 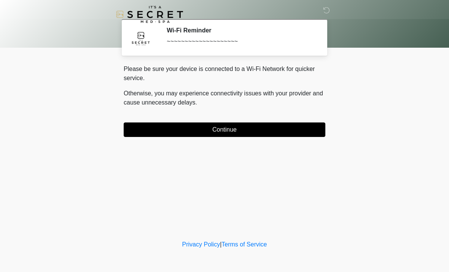 I want to click on button: Continue, so click(x=225, y=129).